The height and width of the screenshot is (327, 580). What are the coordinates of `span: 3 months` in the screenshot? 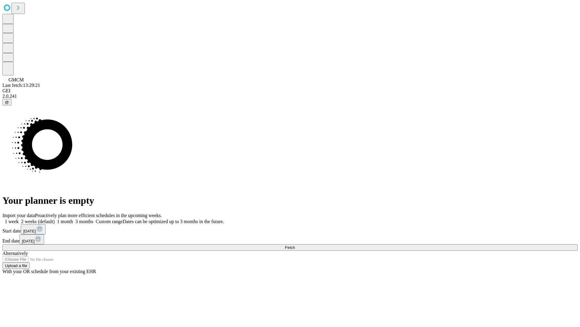 It's located at (84, 221).